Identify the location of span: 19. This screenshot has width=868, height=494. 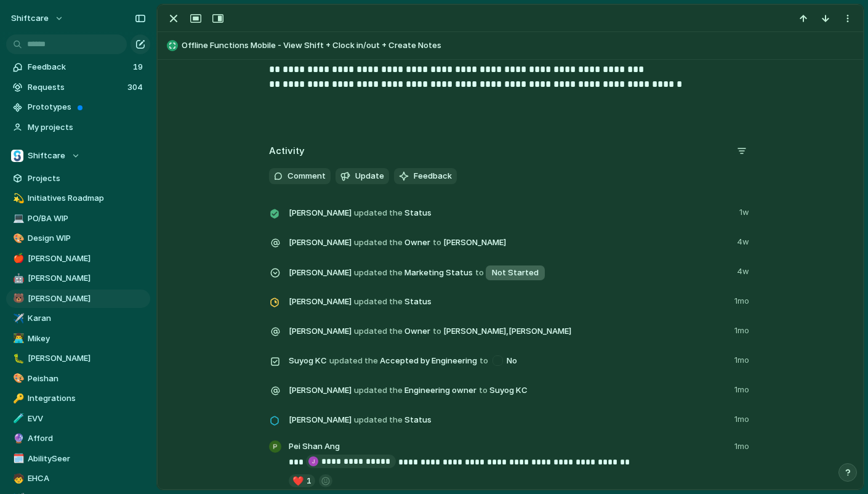
(139, 67).